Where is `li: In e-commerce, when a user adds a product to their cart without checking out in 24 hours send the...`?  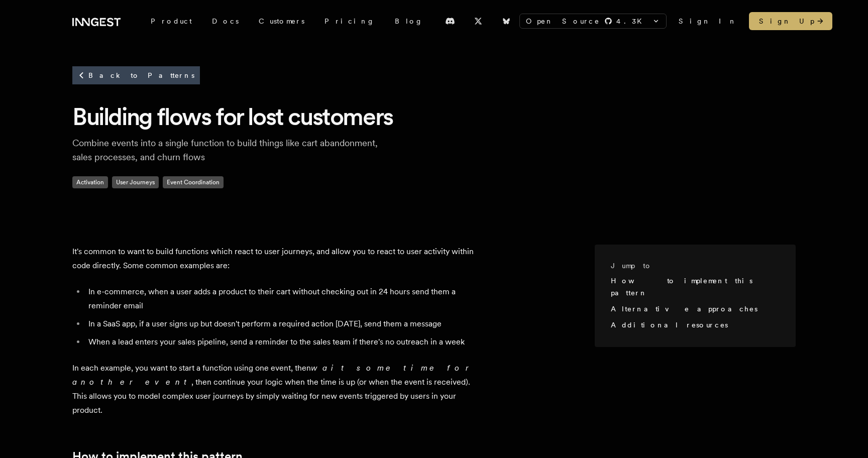 li: In e-commerce, when a user adds a product to their cart without checking out in 24 hours send the... is located at coordinates (280, 299).